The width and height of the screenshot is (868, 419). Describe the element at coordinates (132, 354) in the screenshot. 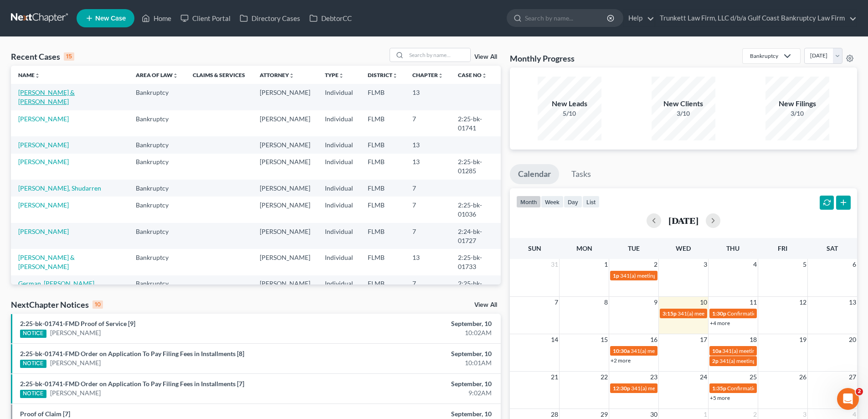

I see `a: 2:25-bk-01741-FMD Order on Application To Pay Filing Fees in Installments [8]` at that location.